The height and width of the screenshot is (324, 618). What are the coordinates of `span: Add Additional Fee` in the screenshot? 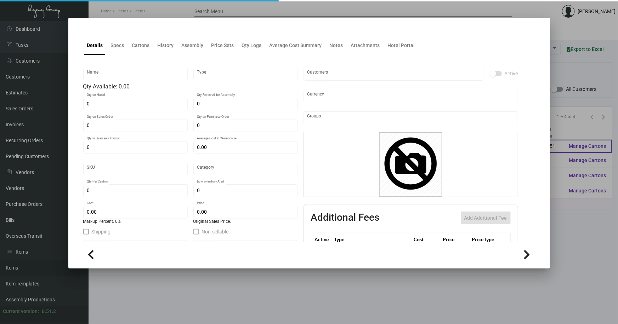 It's located at (486, 218).